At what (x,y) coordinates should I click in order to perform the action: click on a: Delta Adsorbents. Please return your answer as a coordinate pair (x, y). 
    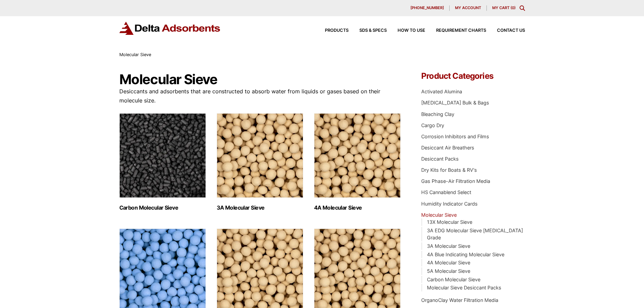
    Looking at the image, I should click on (170, 28).